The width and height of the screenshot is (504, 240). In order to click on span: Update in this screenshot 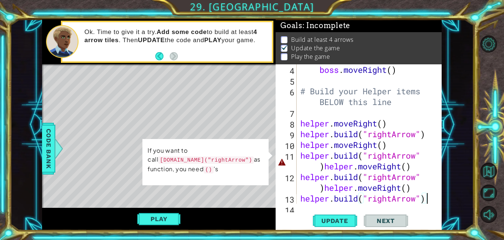, I will do `click(335, 220)`.